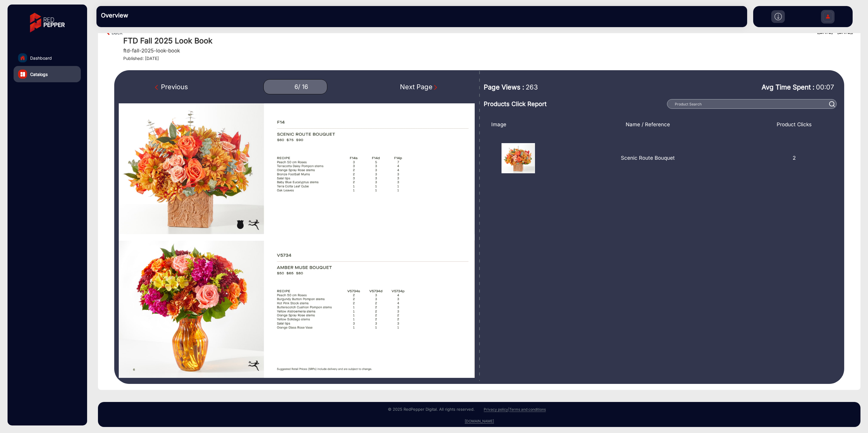 Image resolution: width=868 pixels, height=433 pixels. What do you see at coordinates (778, 17) in the screenshot?
I see `img: h2download.svg` at bounding box center [778, 17].